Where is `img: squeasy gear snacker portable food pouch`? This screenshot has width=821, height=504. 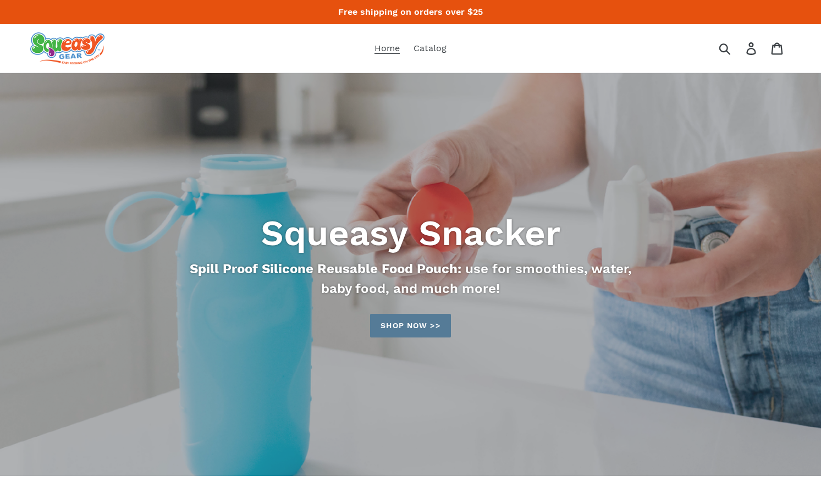 img: squeasy gear snacker portable food pouch is located at coordinates (67, 48).